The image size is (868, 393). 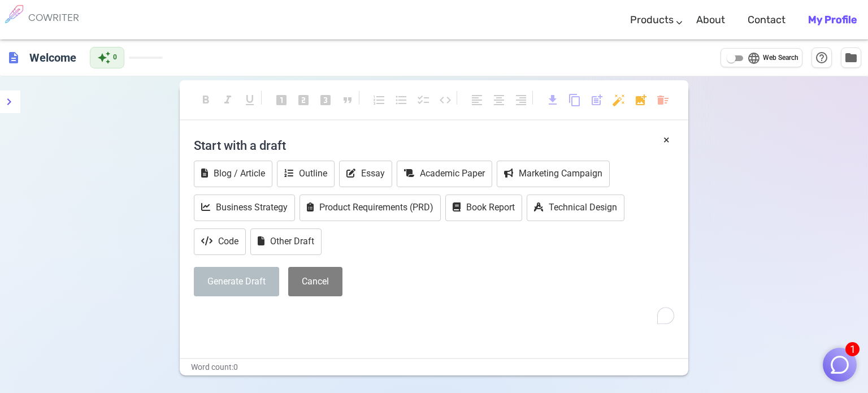 What do you see at coordinates (833, 20) in the screenshot?
I see `a: My Profile` at bounding box center [833, 20].